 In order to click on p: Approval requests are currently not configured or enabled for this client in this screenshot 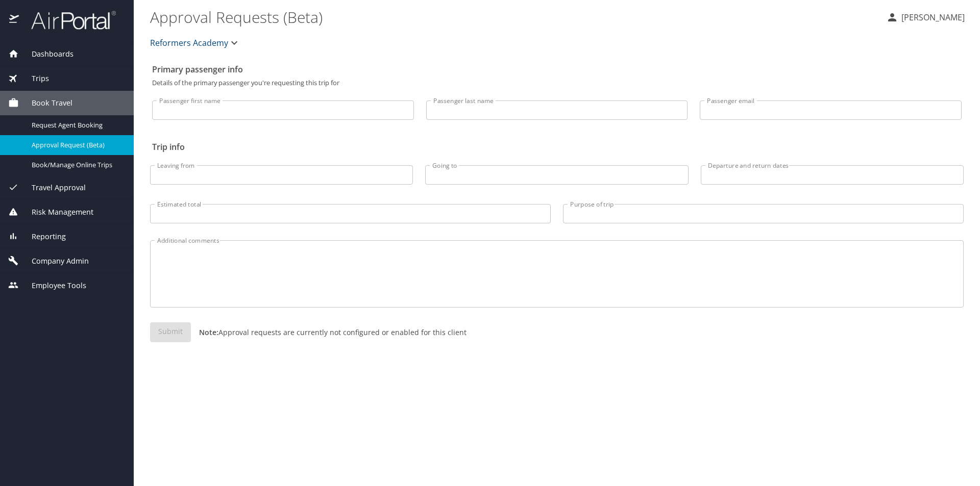, I will do `click(329, 333)`.